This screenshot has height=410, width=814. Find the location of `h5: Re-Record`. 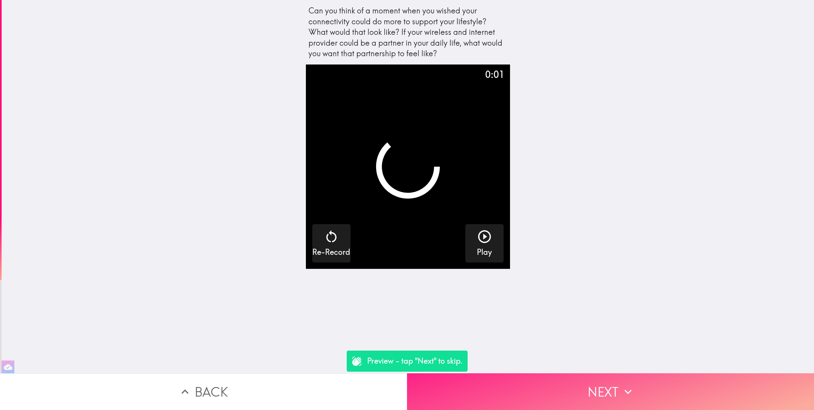

h5: Re-Record is located at coordinates (331, 252).